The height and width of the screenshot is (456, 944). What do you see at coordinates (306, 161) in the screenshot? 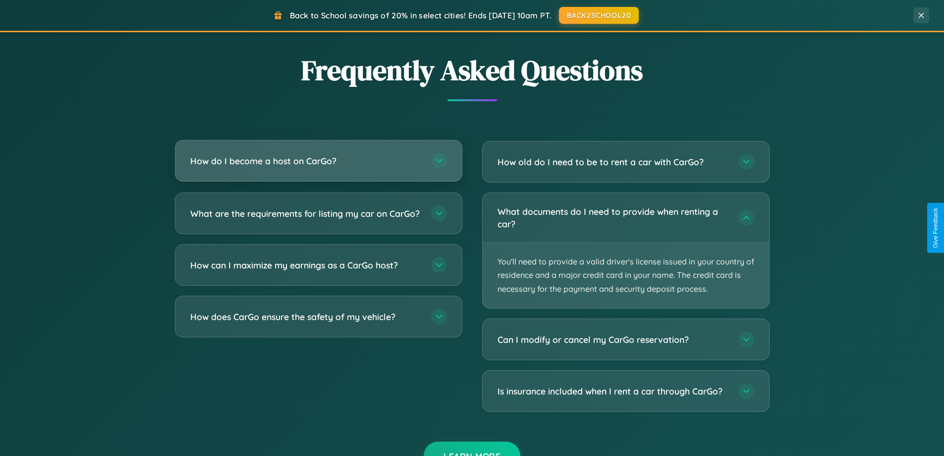
I see `h3: How do I become a host on CarGo?` at bounding box center [306, 161].